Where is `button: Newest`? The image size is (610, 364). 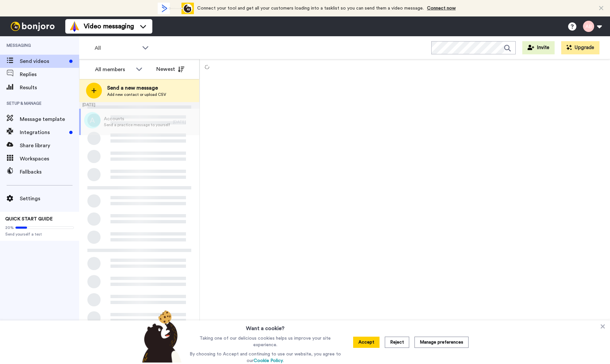 button: Newest is located at coordinates (170, 69).